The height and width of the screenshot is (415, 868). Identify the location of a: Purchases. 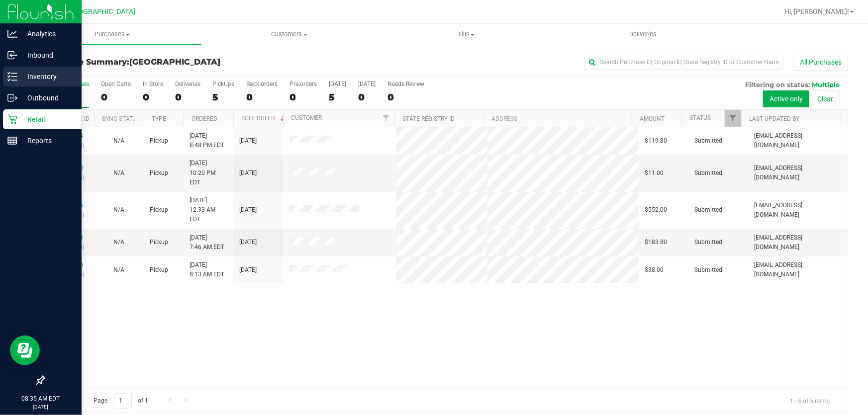
(112, 34).